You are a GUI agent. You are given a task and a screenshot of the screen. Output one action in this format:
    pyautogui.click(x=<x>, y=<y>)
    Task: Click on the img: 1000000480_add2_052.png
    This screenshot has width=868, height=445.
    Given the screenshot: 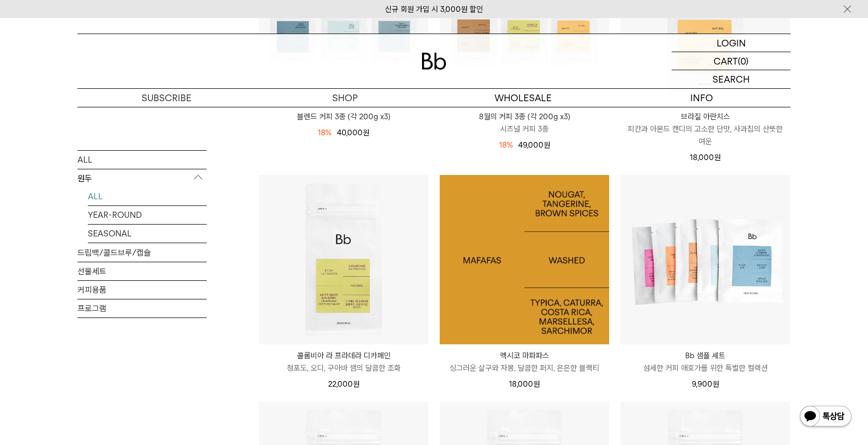 What is the action you would take?
    pyautogui.click(x=525, y=259)
    